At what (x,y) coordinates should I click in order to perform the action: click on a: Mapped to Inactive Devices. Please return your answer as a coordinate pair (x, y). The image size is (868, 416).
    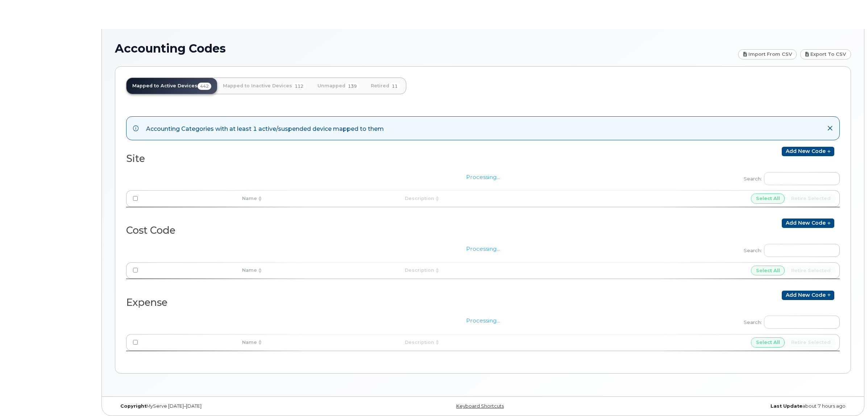
    Looking at the image, I should click on (264, 86).